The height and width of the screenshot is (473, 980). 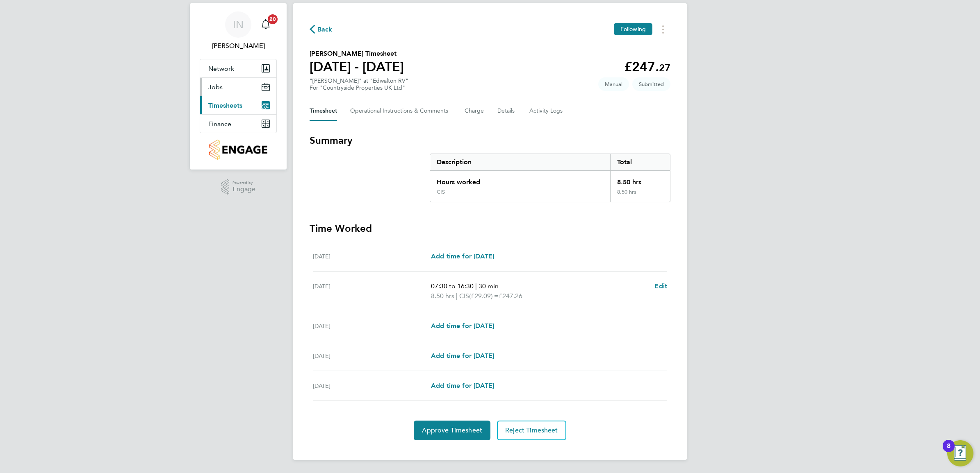 What do you see at coordinates (238, 87) in the screenshot?
I see `button: Jobs` at bounding box center [238, 87].